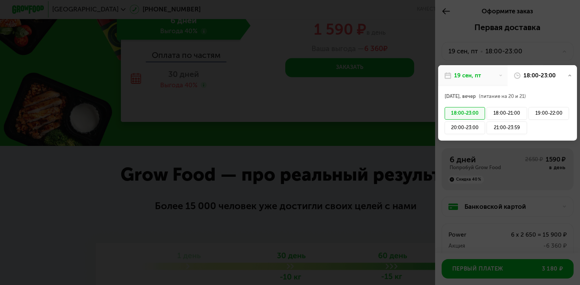 Image resolution: width=580 pixels, height=285 pixels. I want to click on div: 21:00-23:59, so click(507, 128).